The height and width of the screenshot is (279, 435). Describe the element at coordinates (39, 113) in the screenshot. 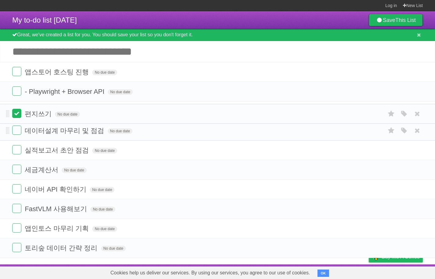

I see `span: 편지쓰기` at that location.